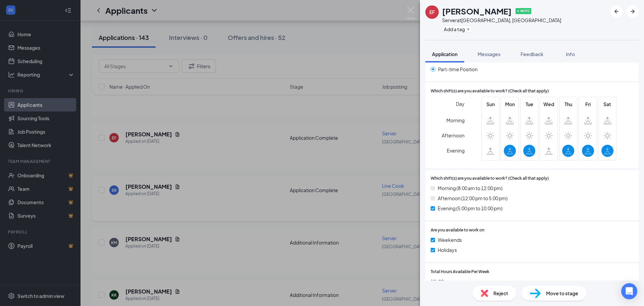 This screenshot has height=306, width=644. What do you see at coordinates (450, 240) in the screenshot?
I see `span: Weekends` at bounding box center [450, 240].